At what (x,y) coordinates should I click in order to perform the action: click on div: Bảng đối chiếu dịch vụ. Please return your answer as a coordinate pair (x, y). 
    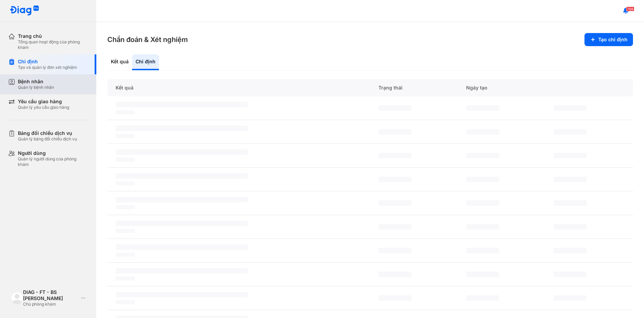
    Looking at the image, I should click on (47, 133).